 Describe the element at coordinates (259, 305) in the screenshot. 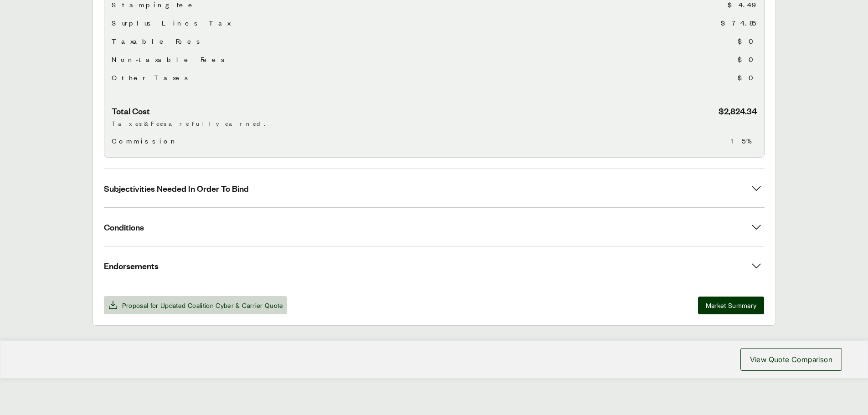

I see `span: & Carrier Quote` at that location.